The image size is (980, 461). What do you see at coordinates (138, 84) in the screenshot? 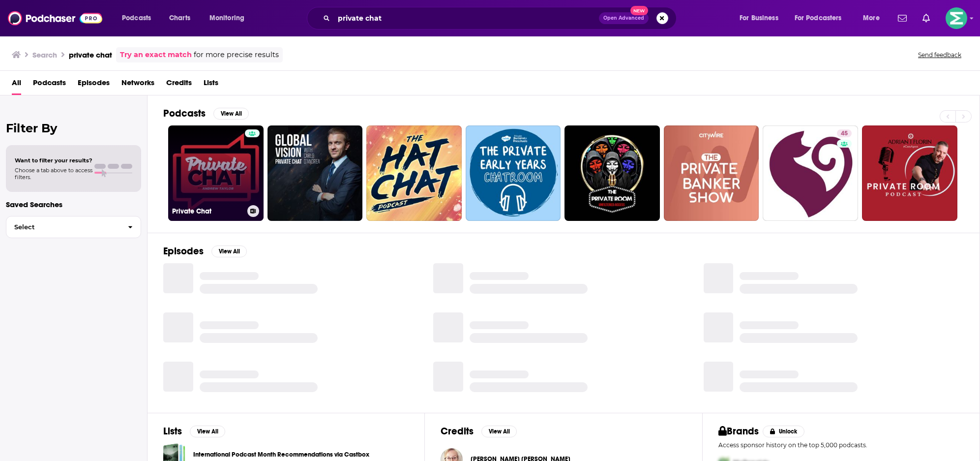
I see `a: Networks` at bounding box center [138, 84].